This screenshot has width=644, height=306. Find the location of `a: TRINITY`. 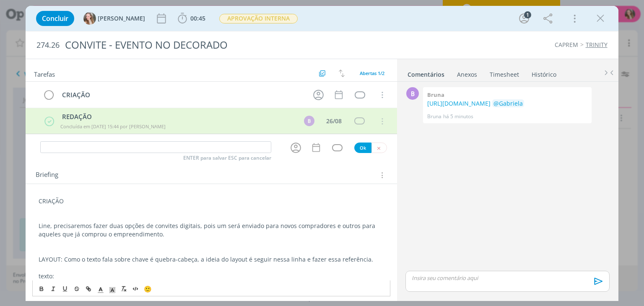

a: TRINITY is located at coordinates (596, 45).